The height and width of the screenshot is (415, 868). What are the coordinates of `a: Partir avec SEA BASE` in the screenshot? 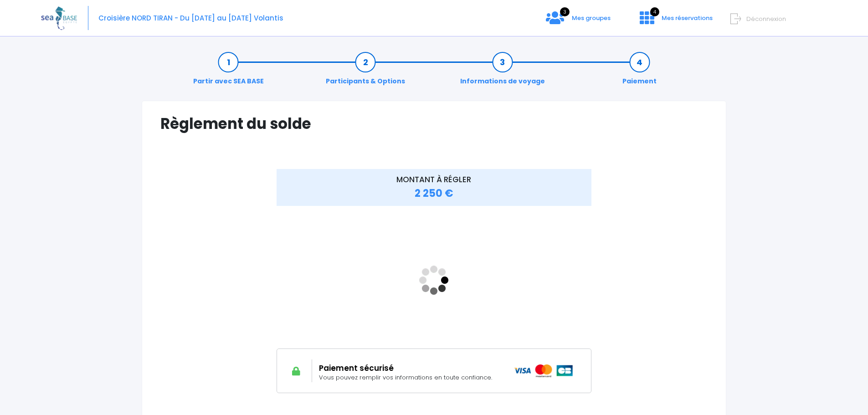 It's located at (228, 72).